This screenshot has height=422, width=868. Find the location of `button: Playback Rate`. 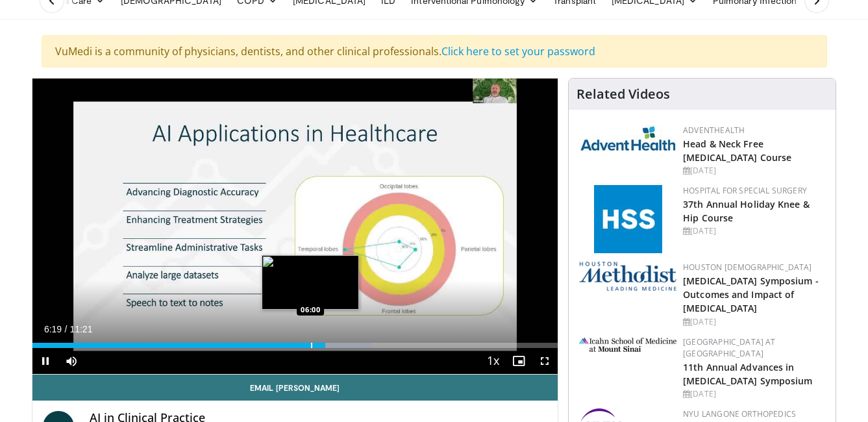

button: Playback Rate is located at coordinates (493, 361).